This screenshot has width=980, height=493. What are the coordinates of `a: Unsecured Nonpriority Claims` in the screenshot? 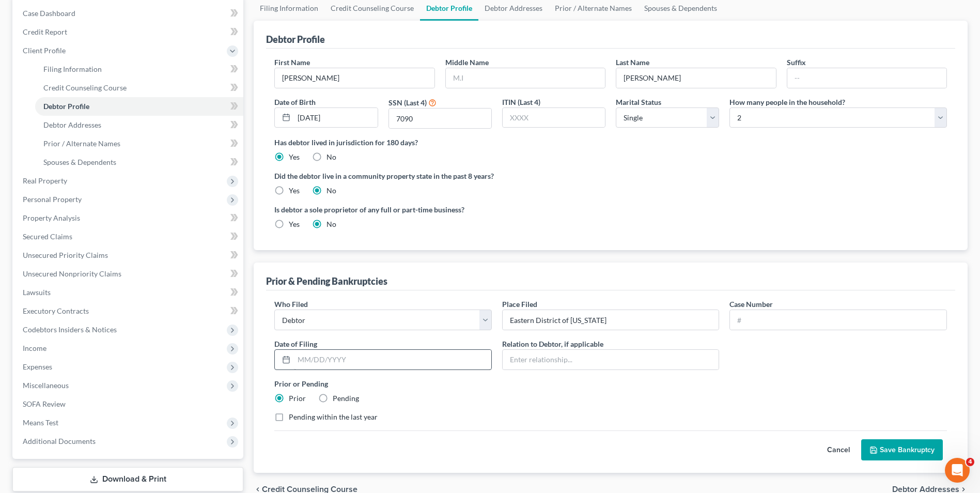 It's located at (128, 274).